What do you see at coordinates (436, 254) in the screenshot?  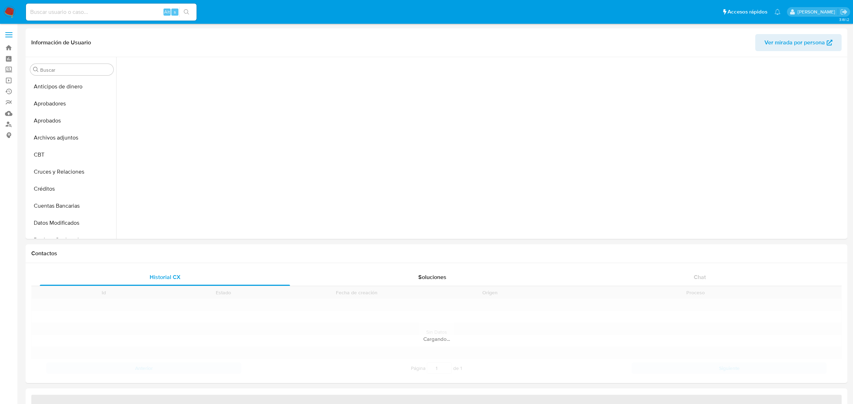 I see `h1: Contactos` at bounding box center [436, 254].